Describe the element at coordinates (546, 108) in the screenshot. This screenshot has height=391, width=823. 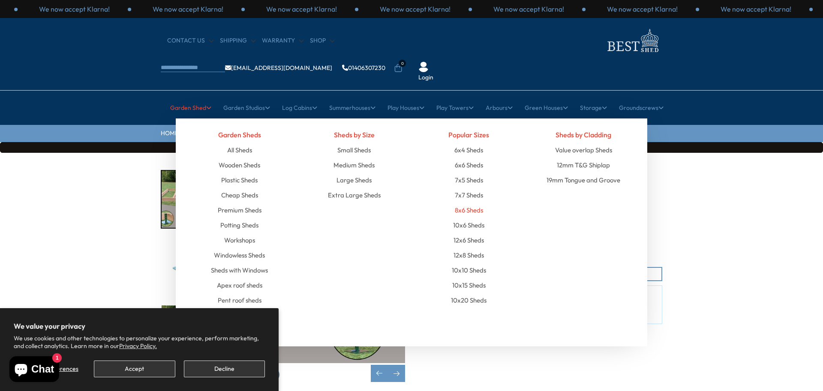
I see `a: Green Houses` at that location.